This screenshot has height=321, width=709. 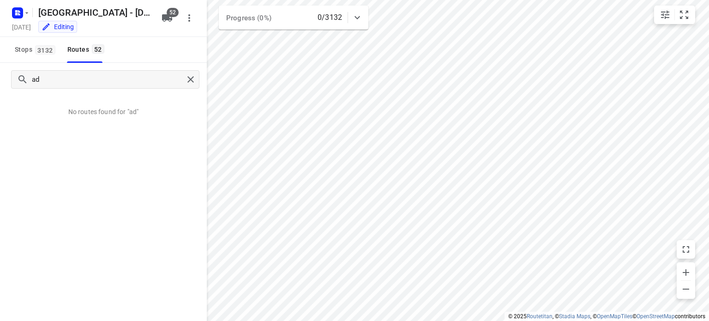 What do you see at coordinates (606, 316) in the screenshot?
I see `li: © 2025 , © , © © contributors` at bounding box center [606, 316].